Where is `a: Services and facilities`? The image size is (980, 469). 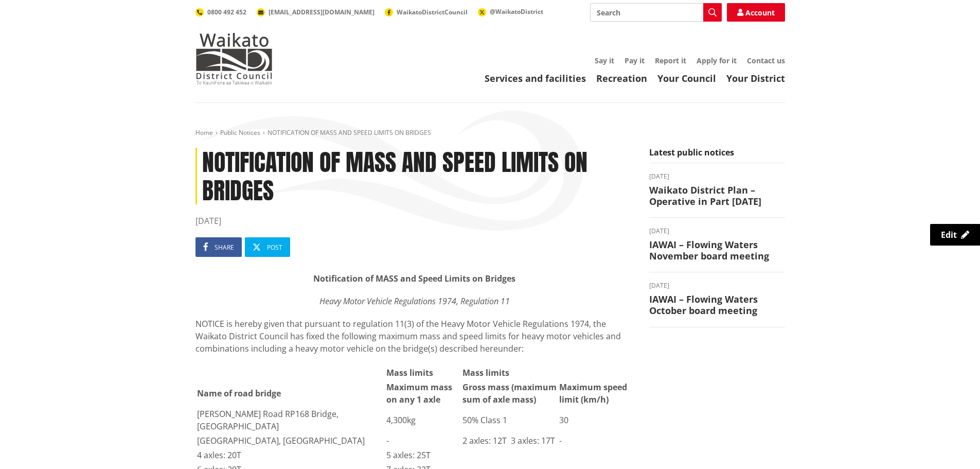
a: Services and facilities is located at coordinates (535, 78).